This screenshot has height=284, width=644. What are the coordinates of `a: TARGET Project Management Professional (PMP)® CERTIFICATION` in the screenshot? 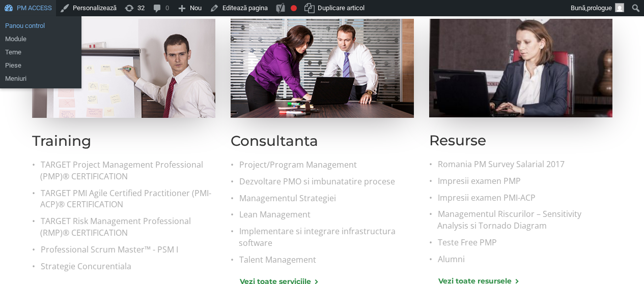 It's located at (128, 171).